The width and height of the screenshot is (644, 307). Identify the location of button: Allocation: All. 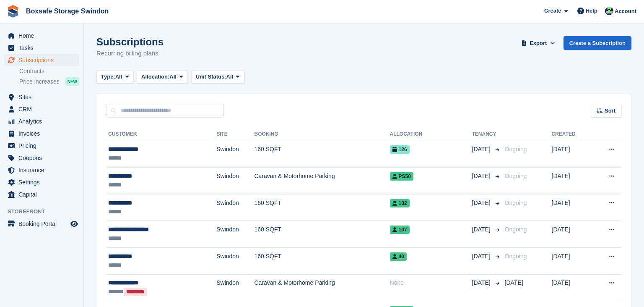
(162, 77).